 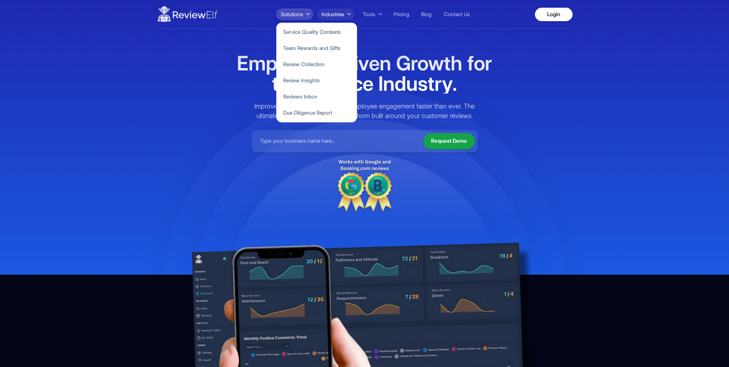 I want to click on a: Contact Us, so click(x=457, y=14).